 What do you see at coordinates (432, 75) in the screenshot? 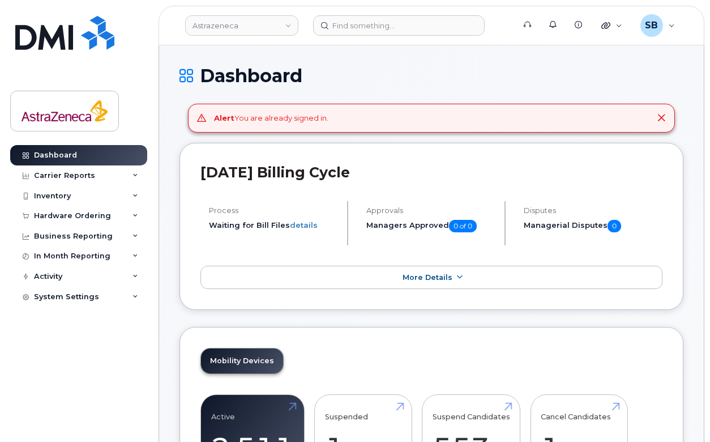
I see `h1: Dashboard` at bounding box center [432, 75].